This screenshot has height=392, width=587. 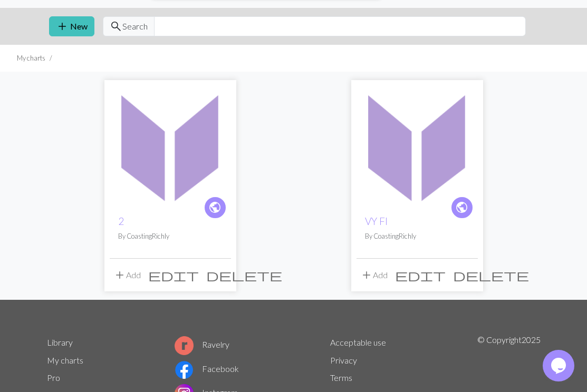 I want to click on a: Library, so click(x=59, y=342).